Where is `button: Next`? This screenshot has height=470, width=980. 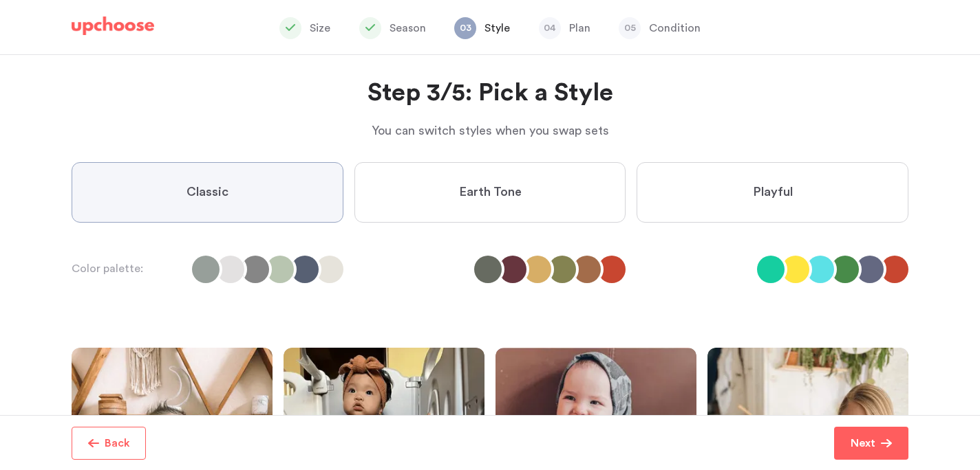 button: Next is located at coordinates (871, 443).